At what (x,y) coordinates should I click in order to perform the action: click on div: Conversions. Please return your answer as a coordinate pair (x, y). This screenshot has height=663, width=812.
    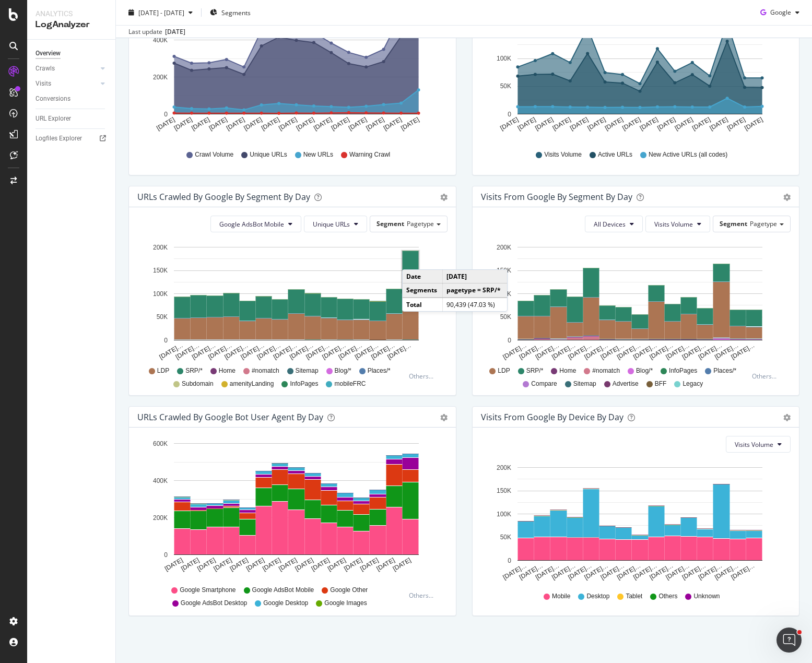
    Looking at the image, I should click on (53, 98).